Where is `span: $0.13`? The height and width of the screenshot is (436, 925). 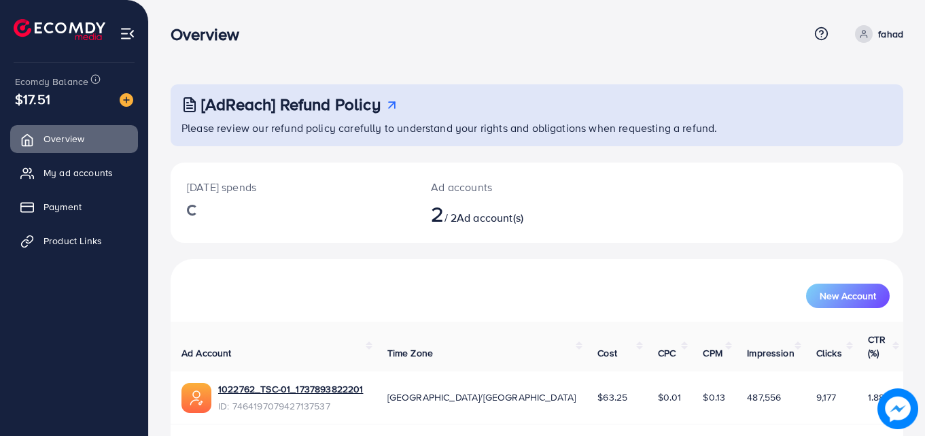
span: $0.13 is located at coordinates (714, 397).